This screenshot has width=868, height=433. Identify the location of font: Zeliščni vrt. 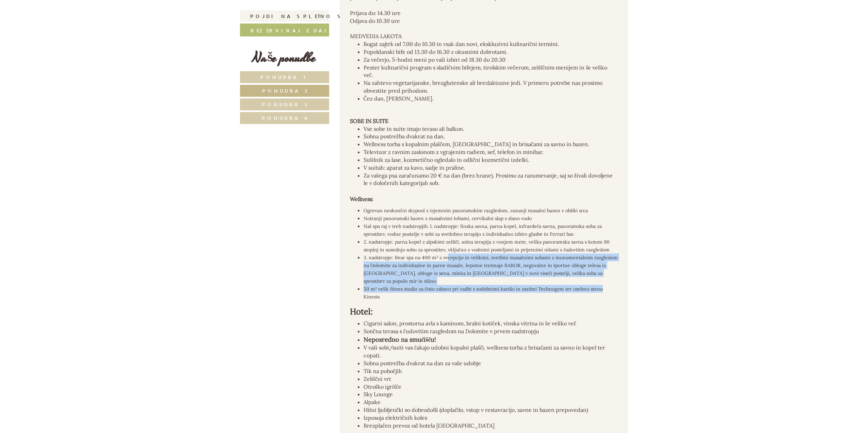
(377, 379).